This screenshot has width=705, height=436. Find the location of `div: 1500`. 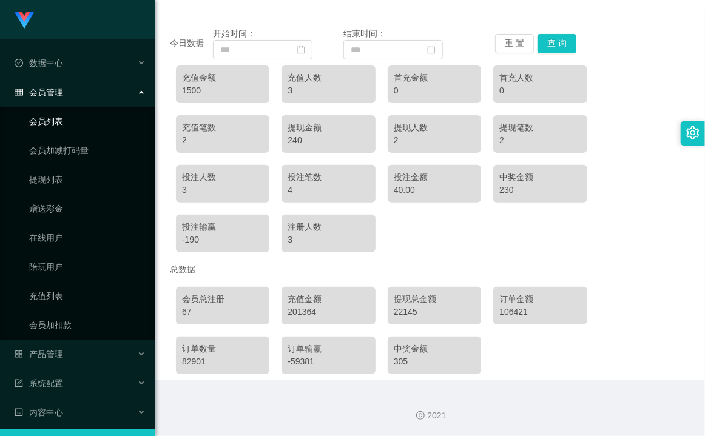

div: 1500 is located at coordinates (223, 90).